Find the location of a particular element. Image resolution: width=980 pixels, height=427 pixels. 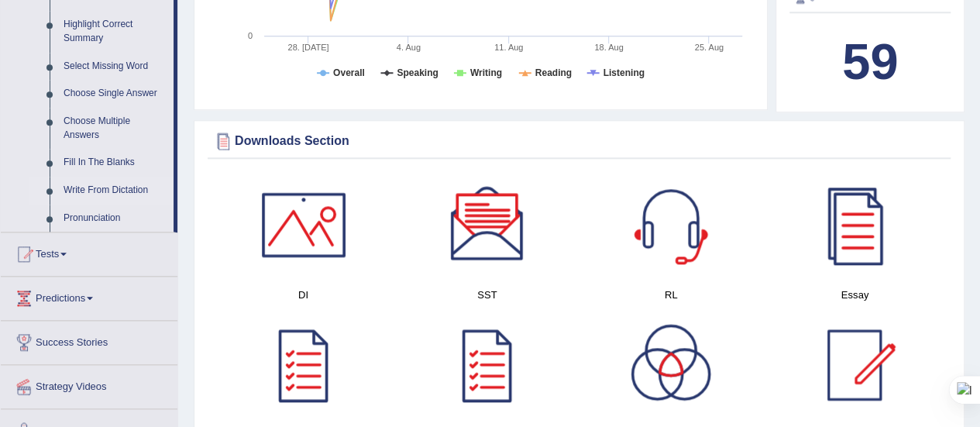

div: Downloads Section is located at coordinates (579, 141).